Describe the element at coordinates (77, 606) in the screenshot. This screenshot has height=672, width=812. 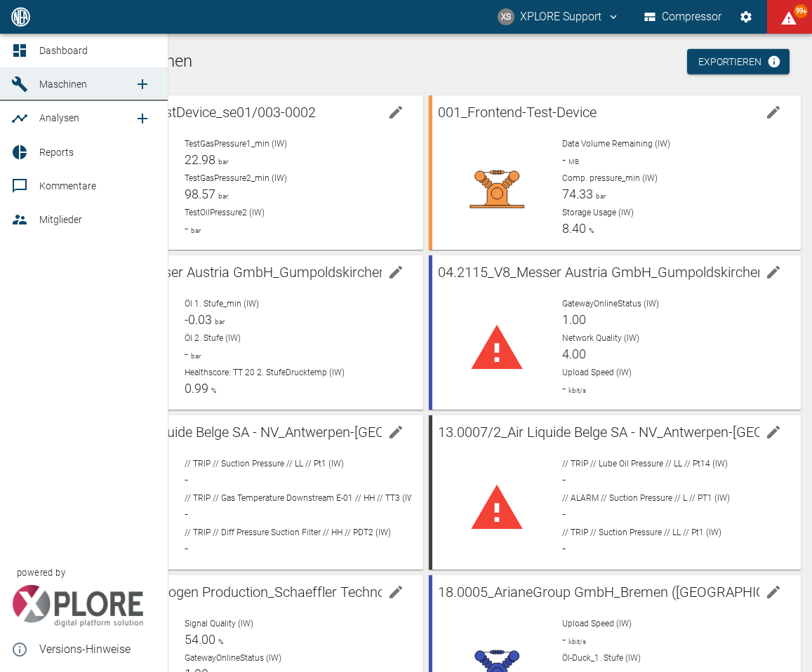
I see `img: Xplore Logo` at that location.